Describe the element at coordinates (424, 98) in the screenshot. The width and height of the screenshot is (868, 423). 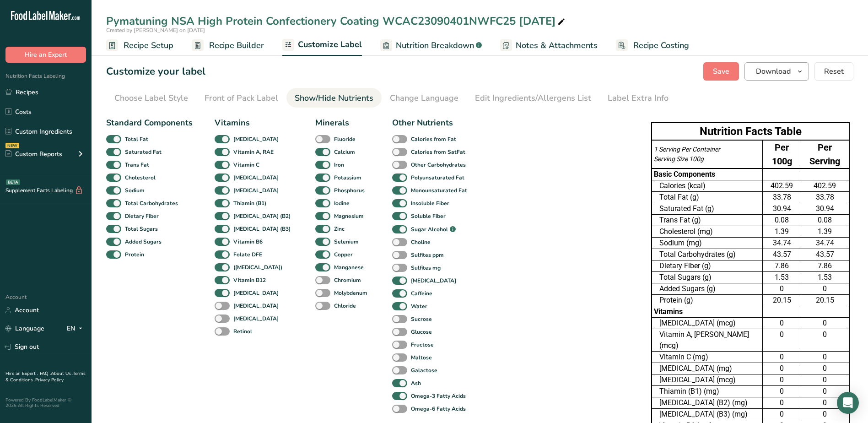
I see `div: Change Language` at that location.